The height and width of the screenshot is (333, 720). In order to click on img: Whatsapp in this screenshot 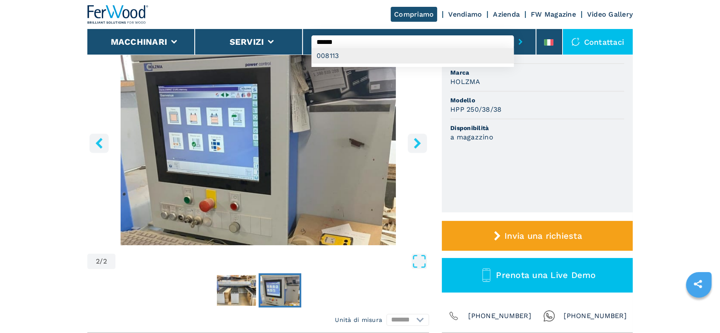, I will do `click(549, 316)`.